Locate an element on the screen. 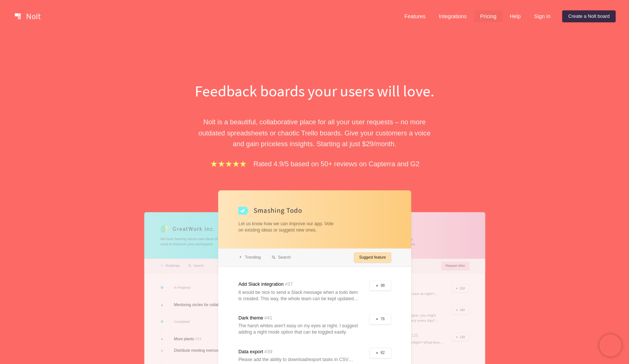 The height and width of the screenshot is (364, 629). a: Pricing is located at coordinates (488, 16).